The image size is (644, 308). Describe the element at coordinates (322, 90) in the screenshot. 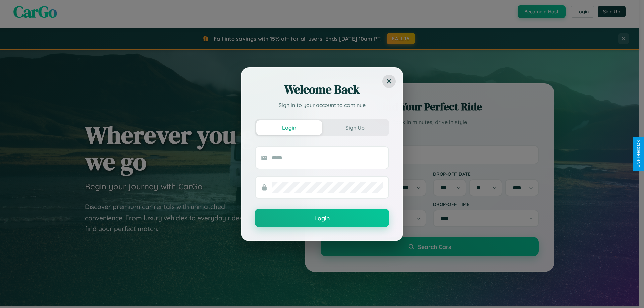

I see `h2: Welcome Back` at that location.